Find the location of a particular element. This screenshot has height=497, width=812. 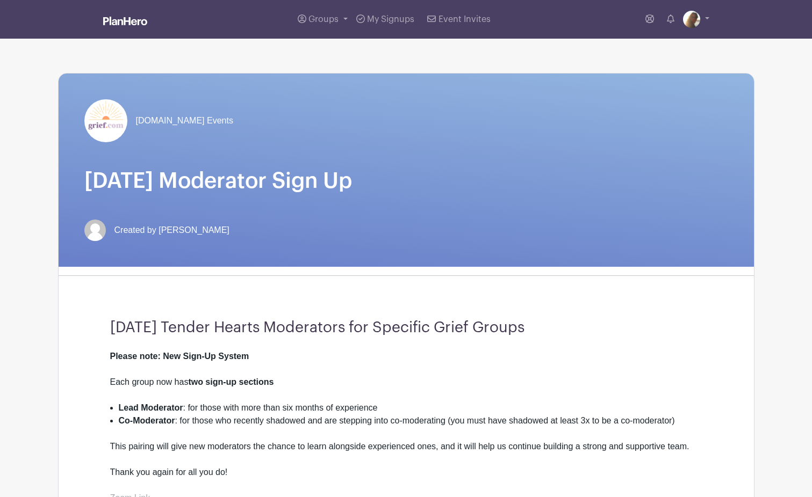

img: default-ce2991bfa6775e67f084385cd625a349d9dcbb7a52a09fb2fda1e96e2d18dcdb.png is located at coordinates (95, 230).